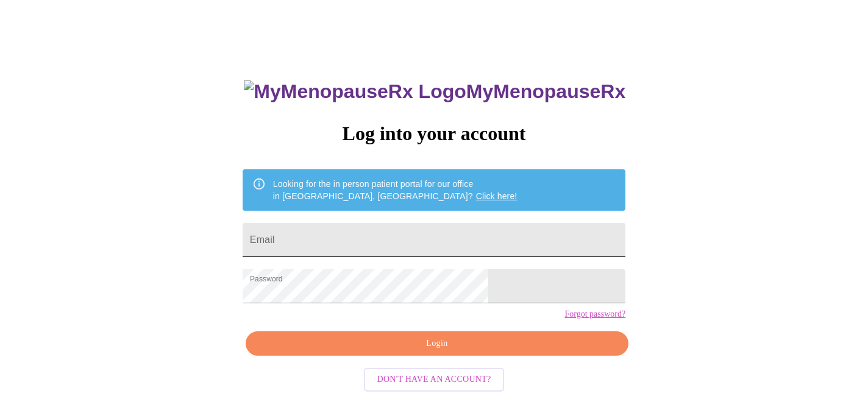 The width and height of the screenshot is (868, 419). What do you see at coordinates (355, 91) in the screenshot?
I see `img: MyMenopauseRx Logo` at bounding box center [355, 91].